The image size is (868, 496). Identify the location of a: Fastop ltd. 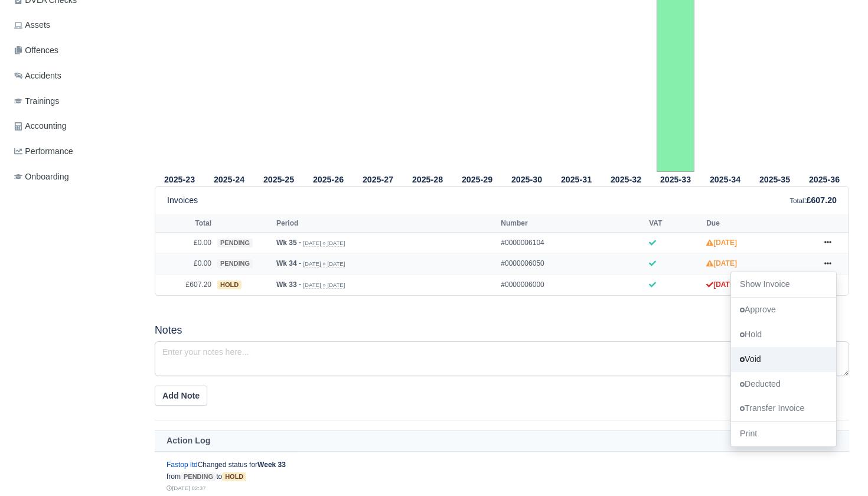
(182, 465).